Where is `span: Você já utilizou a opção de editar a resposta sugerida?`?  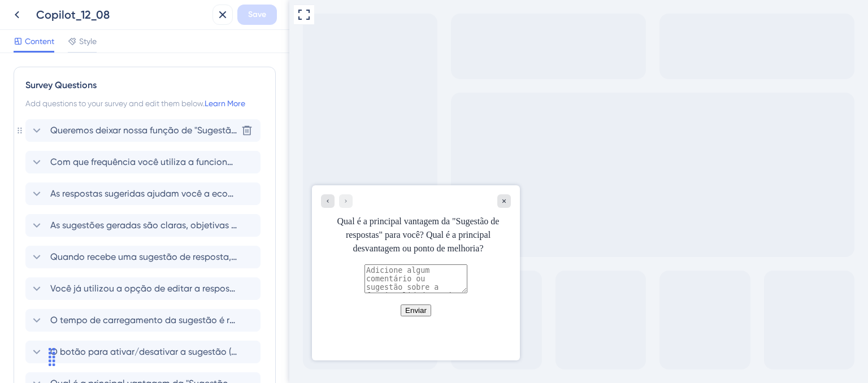 span: Você já utilizou a opção de editar a resposta sugerida? is located at coordinates (143, 288).